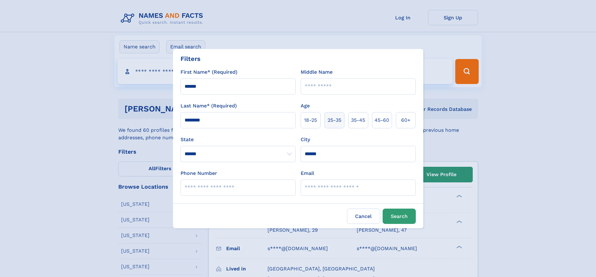 The height and width of the screenshot is (277, 596). I want to click on label: Middle Name, so click(316, 72).